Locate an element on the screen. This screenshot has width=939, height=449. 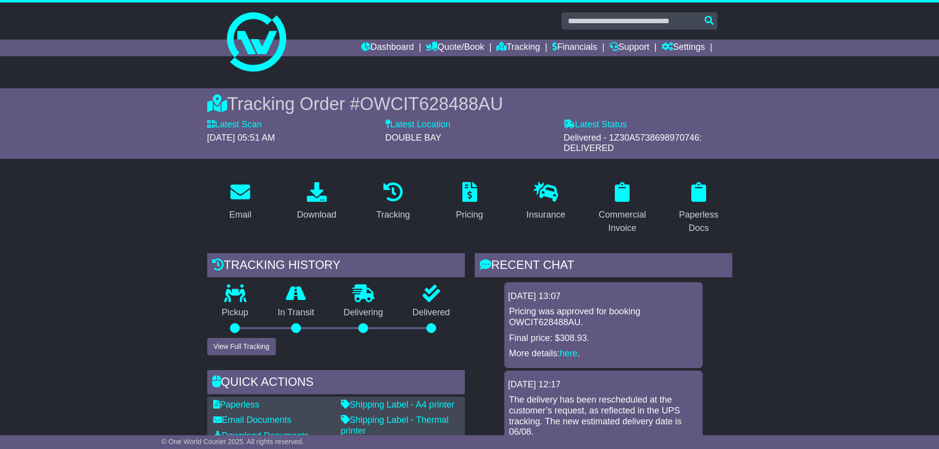
p: Pickup is located at coordinates (235, 313).